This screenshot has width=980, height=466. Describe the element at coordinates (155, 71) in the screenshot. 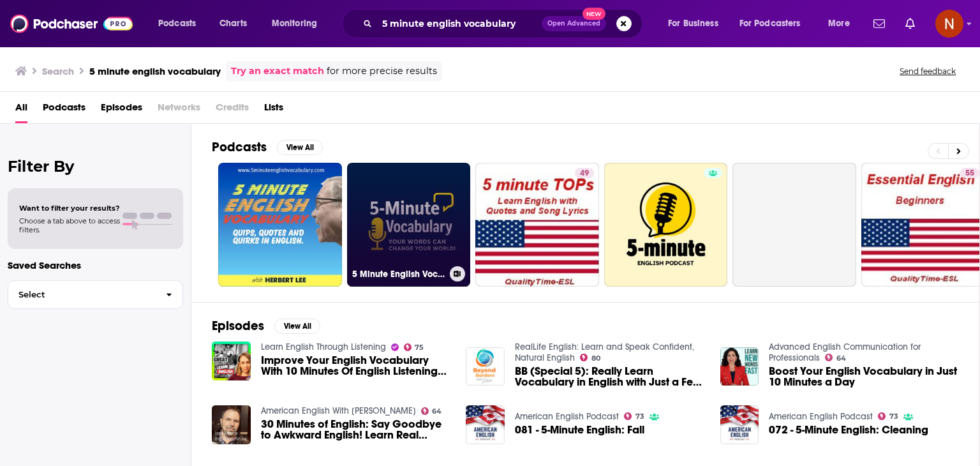

I see `h3: 5 minute english vocabulary` at that location.